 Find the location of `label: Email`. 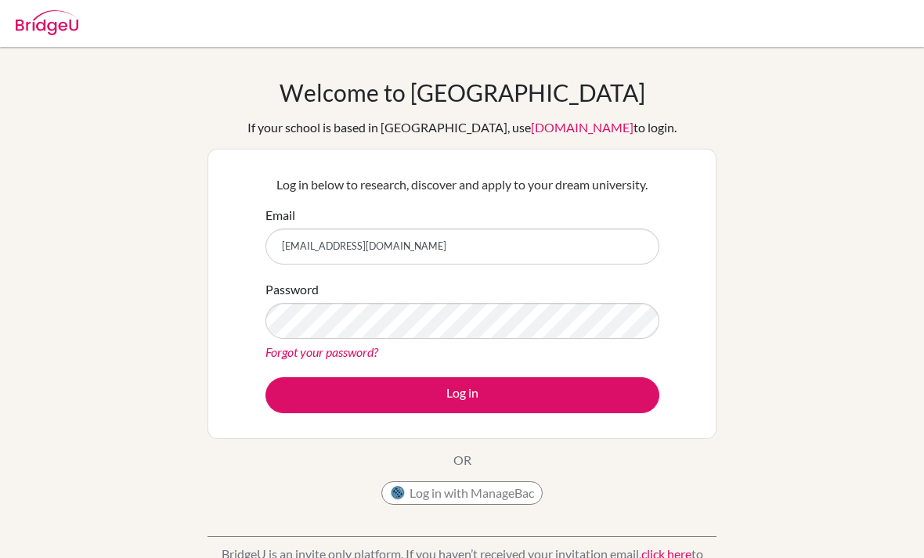

label: Email is located at coordinates (280, 215).